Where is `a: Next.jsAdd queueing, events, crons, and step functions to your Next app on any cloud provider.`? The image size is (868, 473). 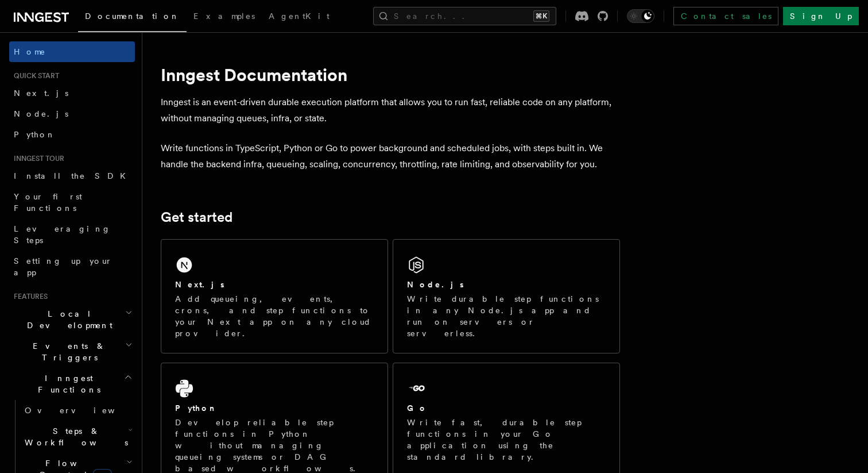 a: Next.jsAdd queueing, events, crons, and step functions to your Next app on any cloud provider. is located at coordinates (275, 296).